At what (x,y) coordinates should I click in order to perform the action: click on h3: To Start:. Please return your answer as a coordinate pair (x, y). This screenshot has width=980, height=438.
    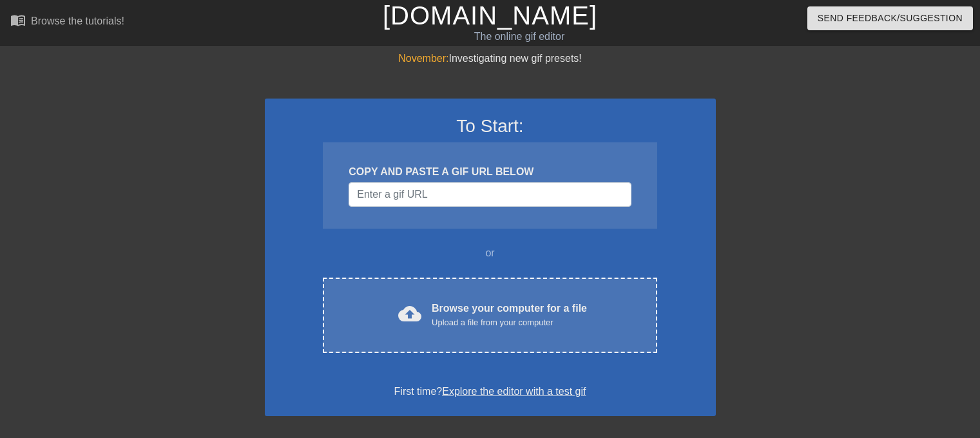
    Looking at the image, I should click on (490, 126).